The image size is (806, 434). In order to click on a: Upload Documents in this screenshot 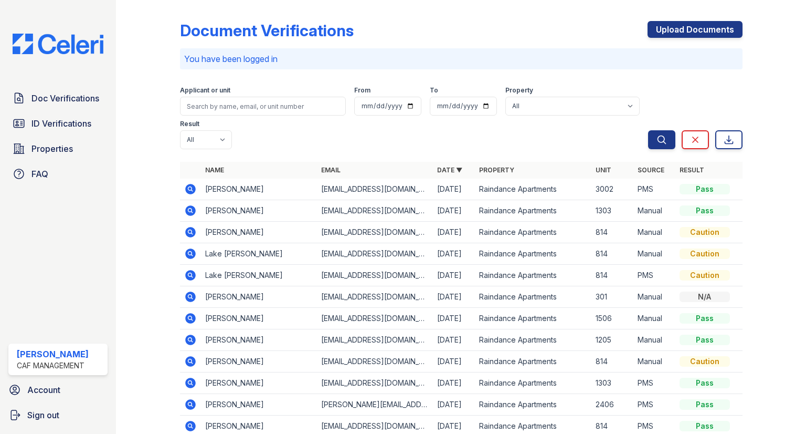, I will do `click(695, 29)`.